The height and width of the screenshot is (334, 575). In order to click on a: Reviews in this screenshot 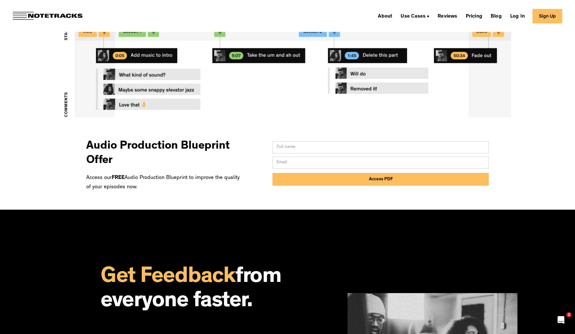, I will do `click(447, 16)`.